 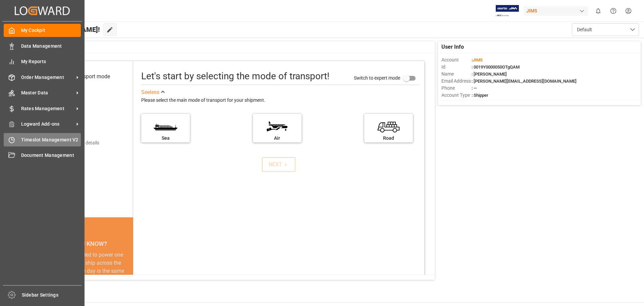 I want to click on span: Id, so click(x=457, y=67).